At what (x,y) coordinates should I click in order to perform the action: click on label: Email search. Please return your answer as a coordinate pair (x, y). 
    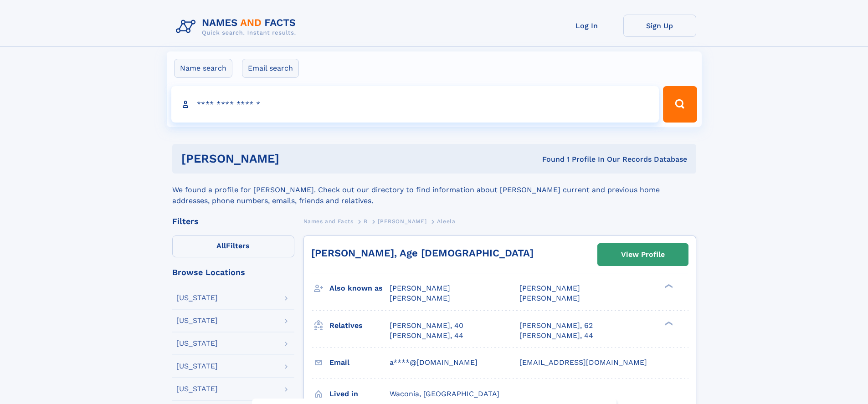
    Looking at the image, I should click on (270, 68).